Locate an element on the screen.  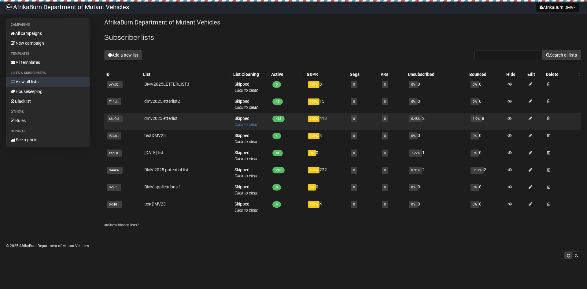
span: 1.22% is located at coordinates (415, 153).